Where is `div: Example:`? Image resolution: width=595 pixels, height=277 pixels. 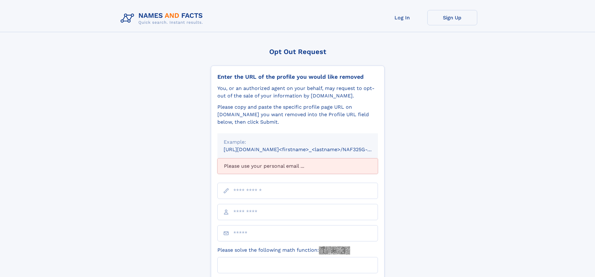
div: Example: is located at coordinates (298, 142).